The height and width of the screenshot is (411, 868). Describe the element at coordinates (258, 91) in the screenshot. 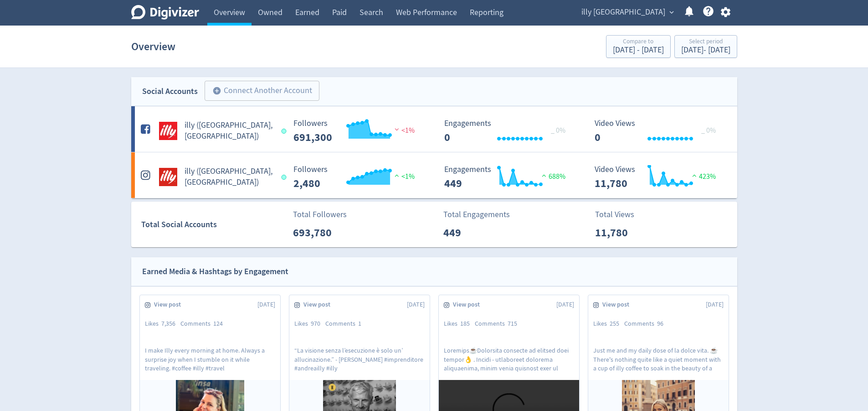

I see `a: Connect Another Account` at that location.